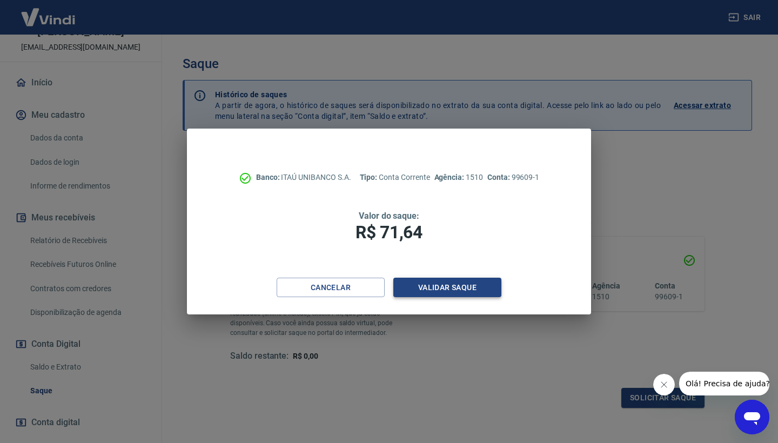 The image size is (778, 443). Describe the element at coordinates (304, 177) in the screenshot. I see `p: ITAÚ UNIBANCO S.A.` at that location.